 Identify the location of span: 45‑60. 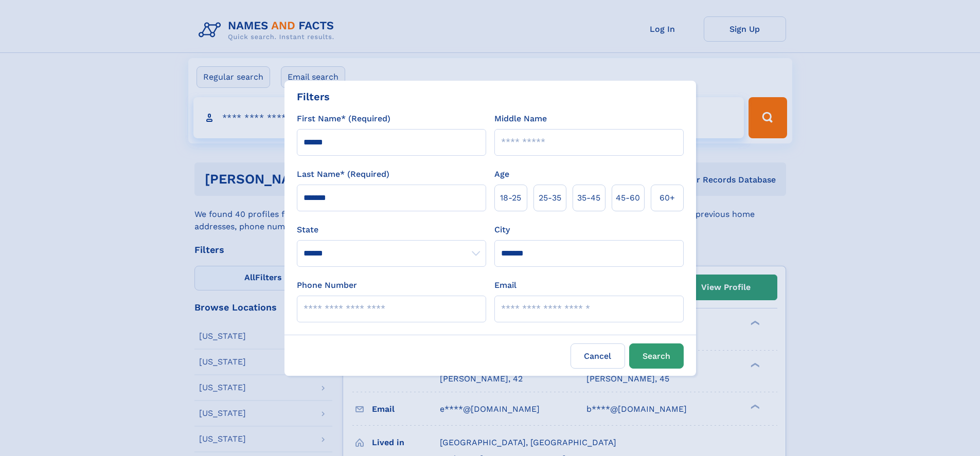
(628, 198).